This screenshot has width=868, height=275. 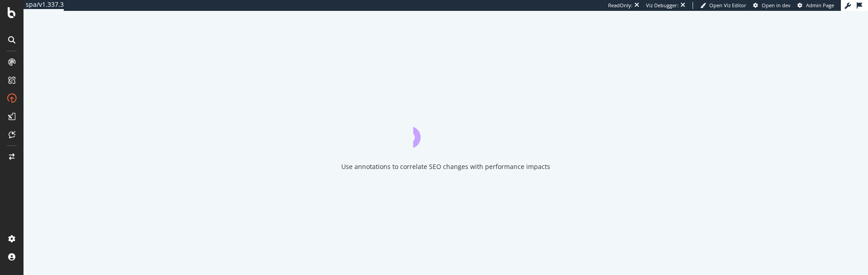 I want to click on div: Viz Debugger:, so click(x=662, y=6).